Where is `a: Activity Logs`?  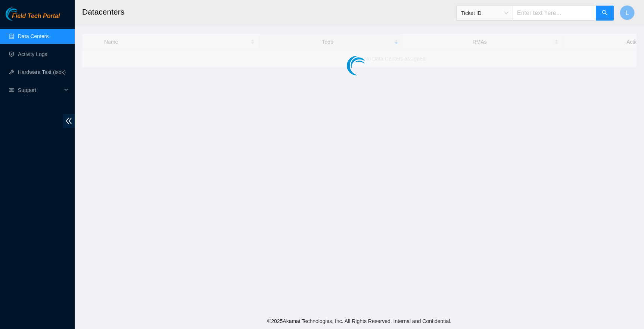
a: Activity Logs is located at coordinates (32, 55).